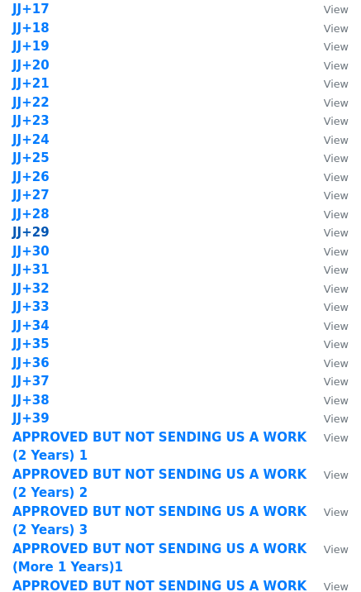  Describe the element at coordinates (31, 232) in the screenshot. I see `strong: JJ+29` at that location.